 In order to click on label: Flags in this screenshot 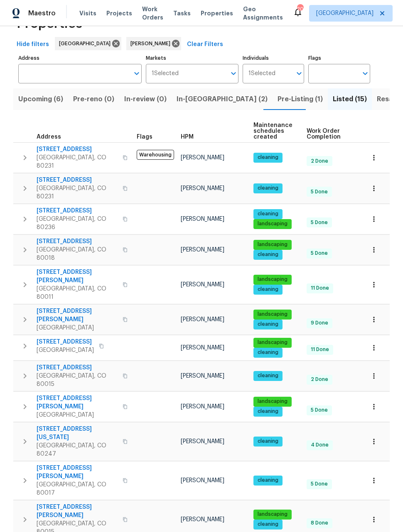, I will do `click(339, 58)`.